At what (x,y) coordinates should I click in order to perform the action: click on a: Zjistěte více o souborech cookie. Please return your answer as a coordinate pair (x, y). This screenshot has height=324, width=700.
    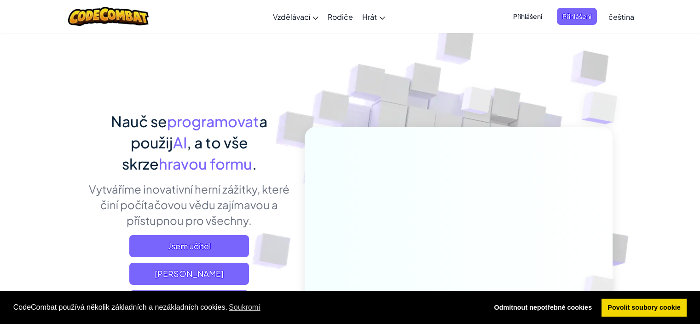
    Looking at the image, I should click on (244, 307).